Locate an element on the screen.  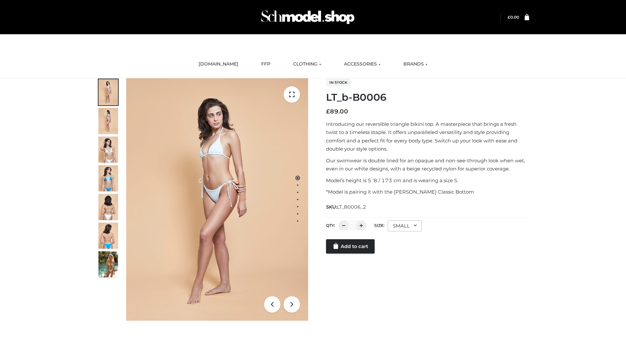
a: Schmodel Admin 964 is located at coordinates (308, 17).